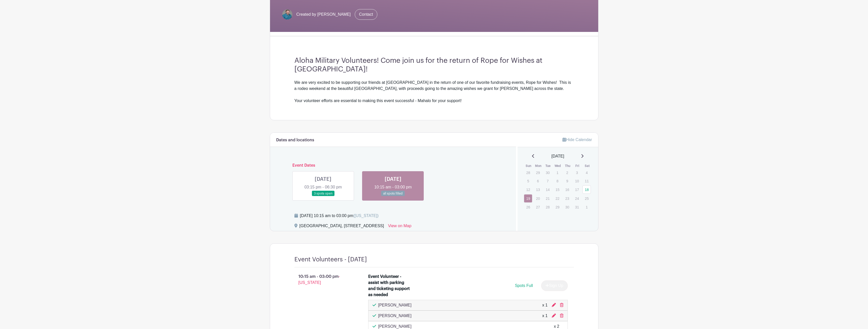 This screenshot has height=329, width=868. I want to click on a: 19, so click(528, 198).